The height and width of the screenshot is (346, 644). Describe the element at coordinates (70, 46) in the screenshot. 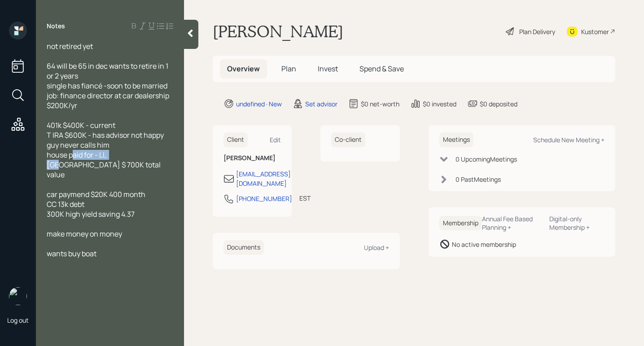

I see `span: not retired yet` at that location.